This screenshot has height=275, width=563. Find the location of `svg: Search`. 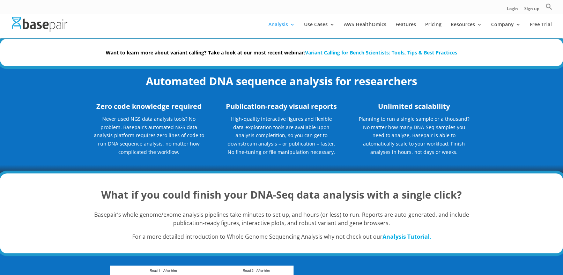

svg: Search is located at coordinates (549, 7).